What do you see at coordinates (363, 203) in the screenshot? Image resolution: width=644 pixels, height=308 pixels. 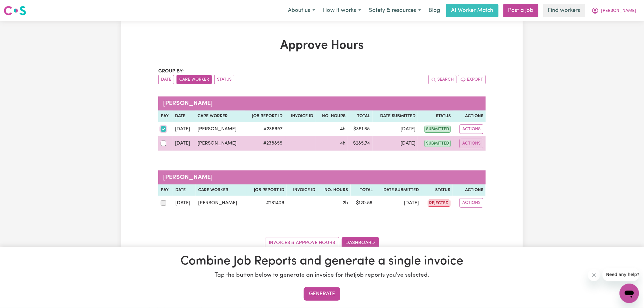 I see `td: $ 120.89` at bounding box center [363, 203].